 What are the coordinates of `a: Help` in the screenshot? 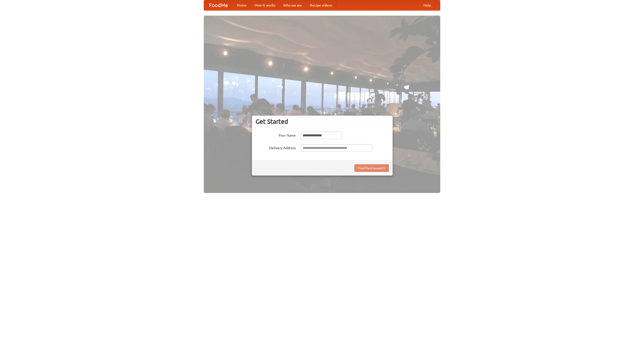 It's located at (427, 5).